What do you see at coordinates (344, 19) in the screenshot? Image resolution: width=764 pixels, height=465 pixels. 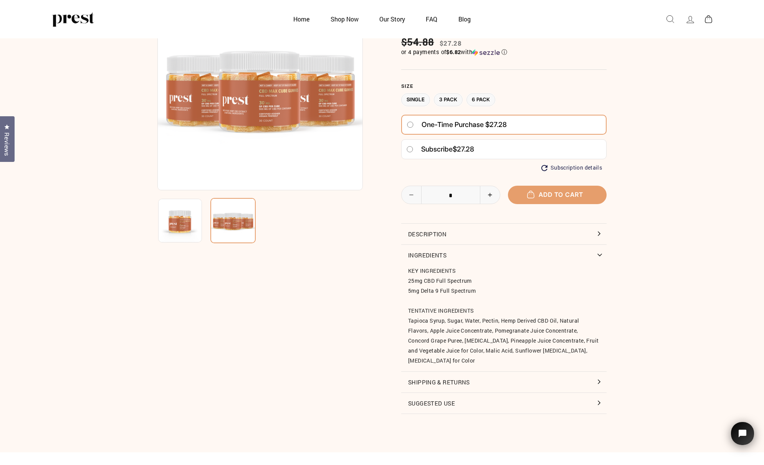 I see `a: Shop Now` at bounding box center [344, 19].